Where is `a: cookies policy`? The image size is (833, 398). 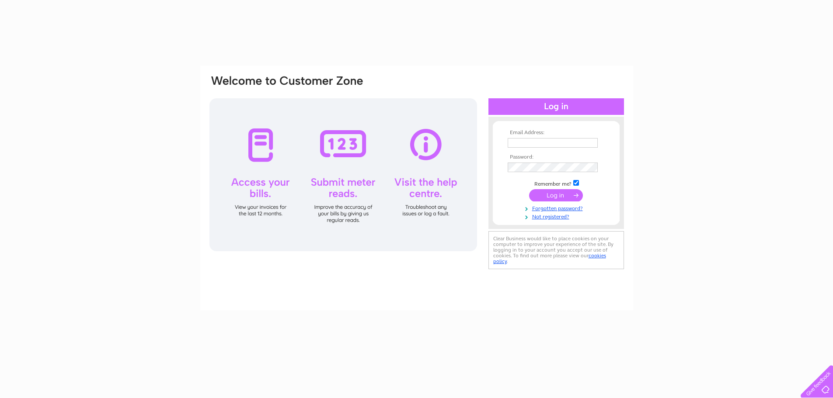 a: cookies policy is located at coordinates (550, 259).